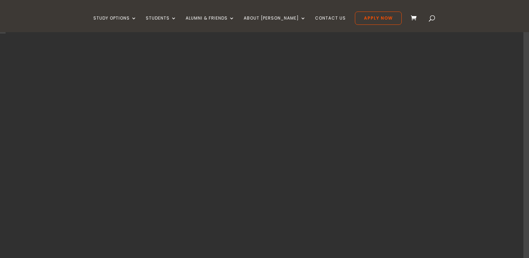 The width and height of the screenshot is (529, 258). I want to click on a: Students, so click(161, 24).